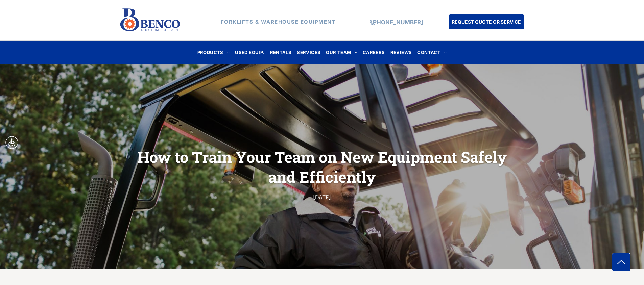  Describe the element at coordinates (279, 22) in the screenshot. I see `strong: FORKLIFTS & WAREHOUSE EQUIPMENT` at that location.